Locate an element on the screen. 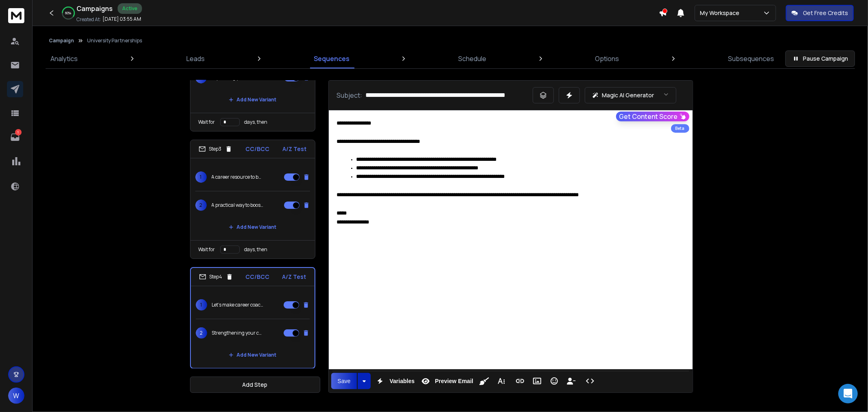 The image size is (868, 412). span: Preview Email is located at coordinates (454, 381).